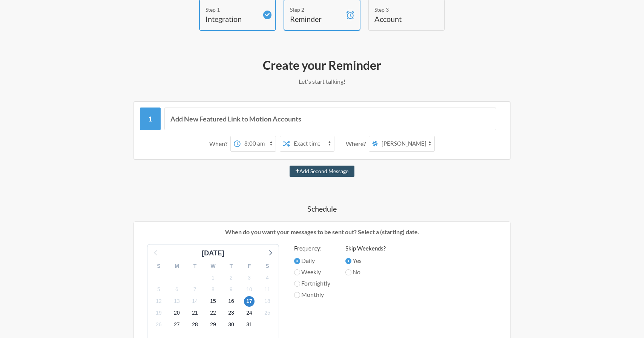 The height and width of the screenshot is (338, 644). I want to click on span: Wednesday, November 19, 2025, so click(159, 313).